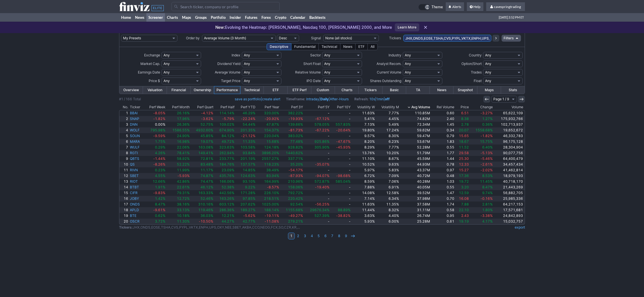 The height and width of the screenshot is (297, 644). I want to click on span: -8.05%, so click(159, 113).